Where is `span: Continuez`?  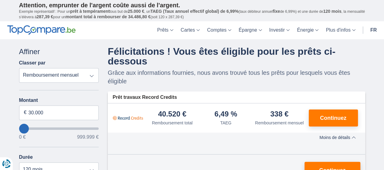 span: Continuez is located at coordinates (333, 118).